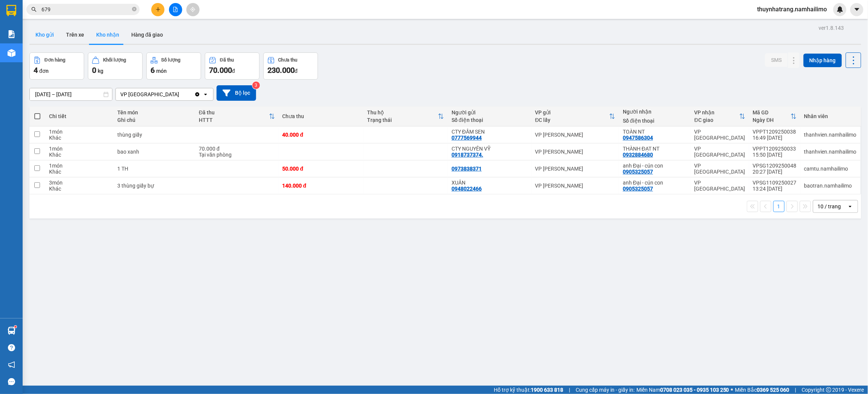 The image size is (868, 394). What do you see at coordinates (57, 18) in the screenshot?
I see `li: Nam Hải Limousine` at bounding box center [57, 18].